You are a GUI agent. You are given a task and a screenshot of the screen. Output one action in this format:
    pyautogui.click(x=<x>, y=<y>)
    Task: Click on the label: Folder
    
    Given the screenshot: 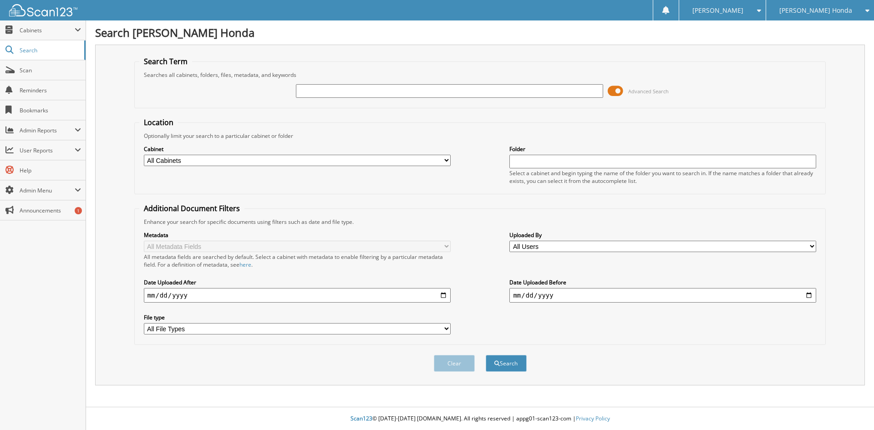 What is the action you would take?
    pyautogui.click(x=663, y=149)
    